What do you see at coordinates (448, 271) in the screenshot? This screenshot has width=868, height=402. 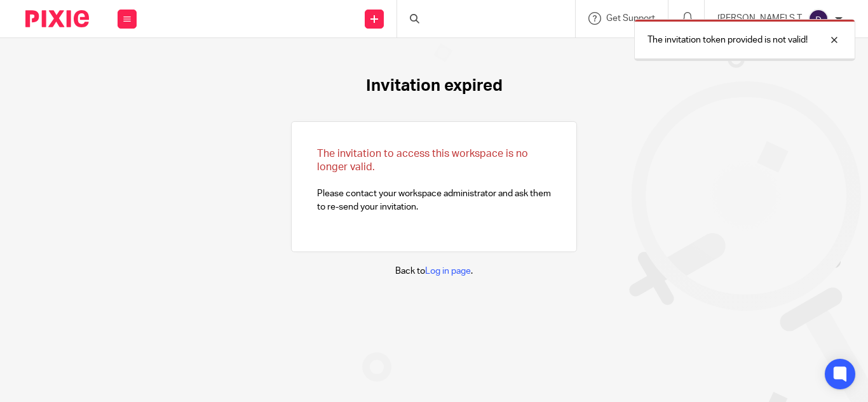 I see `a: Log in page` at bounding box center [448, 271].